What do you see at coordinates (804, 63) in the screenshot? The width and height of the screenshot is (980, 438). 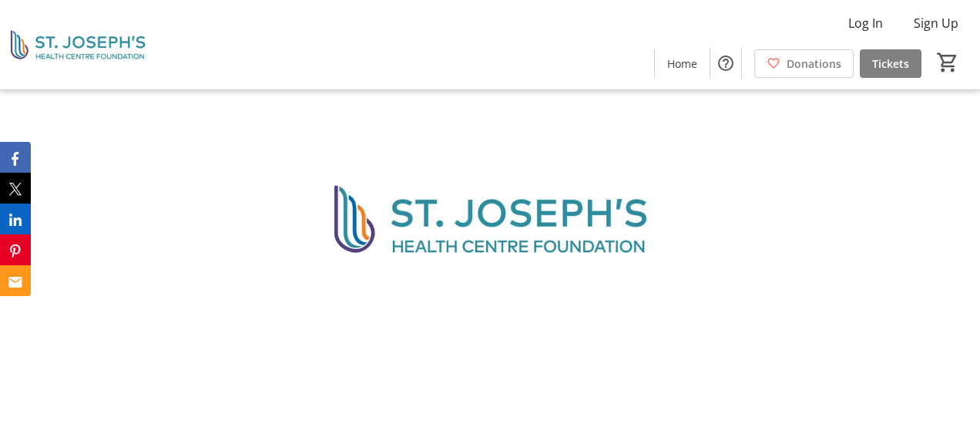 I see `a: Donations` at bounding box center [804, 63].